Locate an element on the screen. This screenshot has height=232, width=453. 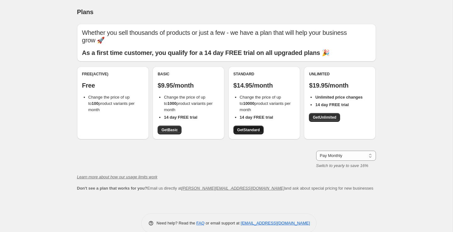
div: Standard is located at coordinates (264, 74).